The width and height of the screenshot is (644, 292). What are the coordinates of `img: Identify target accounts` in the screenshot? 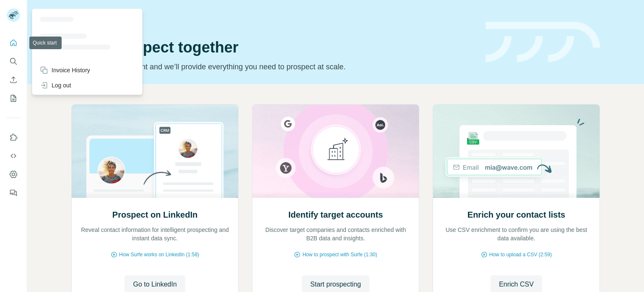 It's located at (335, 151).